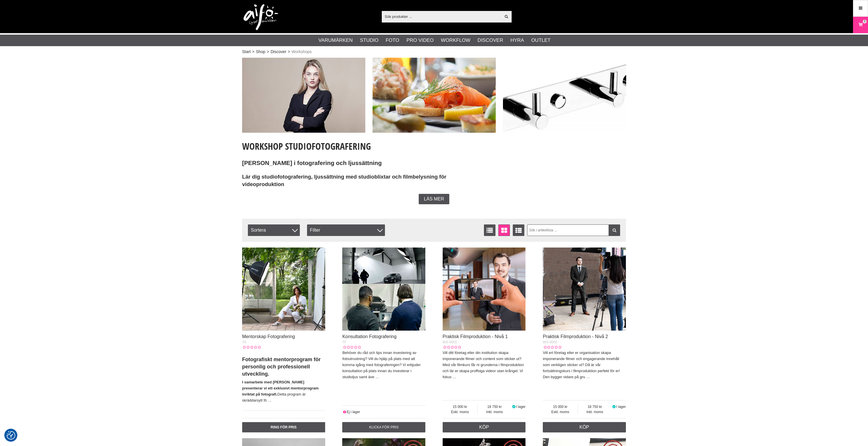 Image resolution: width=868 pixels, height=446 pixels. What do you see at coordinates (392, 41) in the screenshot?
I see `a: Foto` at bounding box center [392, 41].